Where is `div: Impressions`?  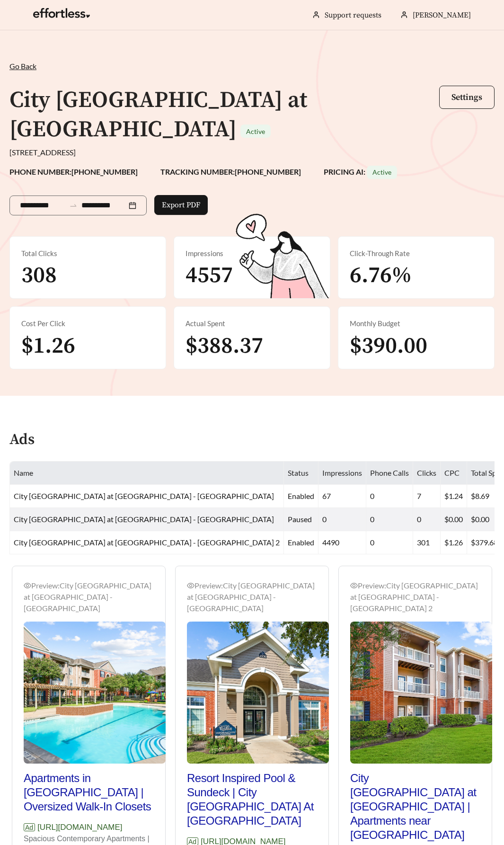
div: Impressions is located at coordinates (252, 253).